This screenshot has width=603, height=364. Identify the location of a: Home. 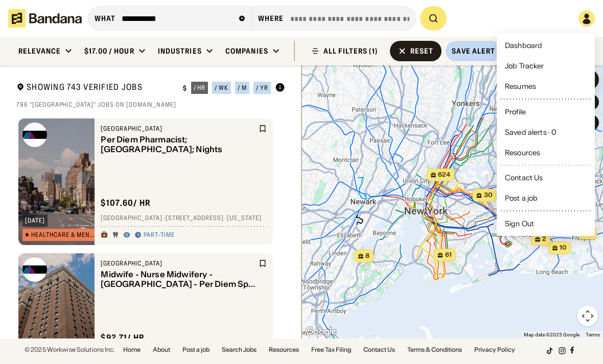
(132, 350).